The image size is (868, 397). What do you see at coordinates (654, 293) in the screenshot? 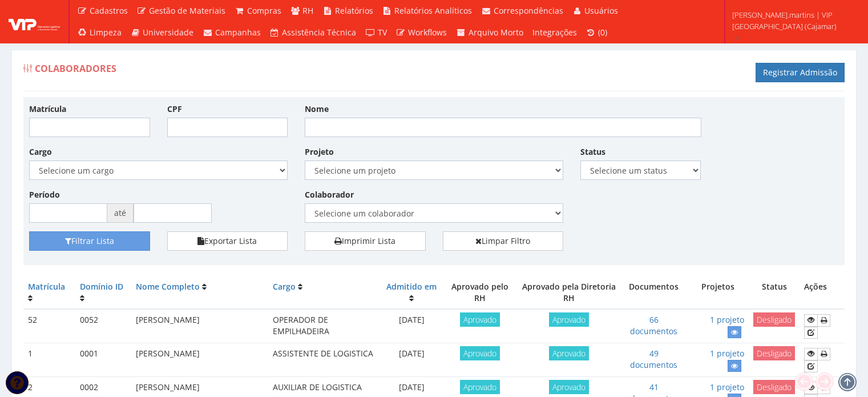
I see `th: Documentos` at bounding box center [654, 293].